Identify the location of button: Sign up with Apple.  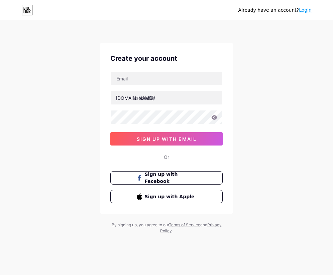
(166, 197).